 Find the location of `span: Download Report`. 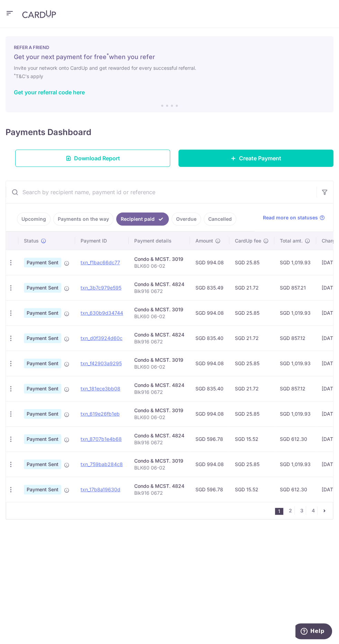

span: Download Report is located at coordinates (97, 159).